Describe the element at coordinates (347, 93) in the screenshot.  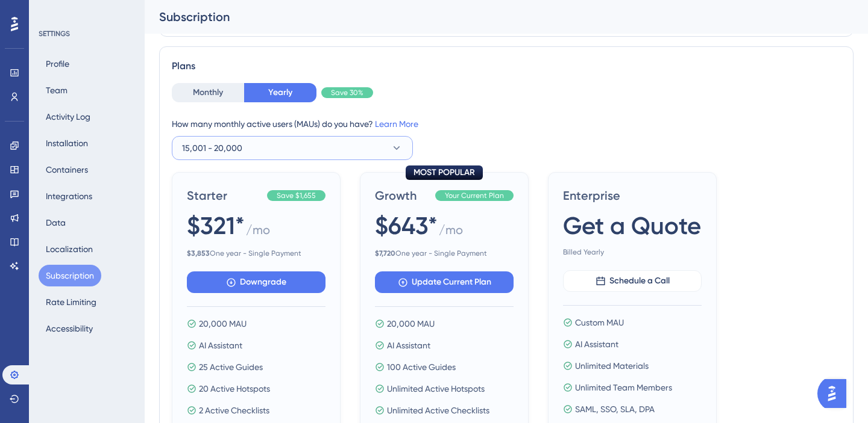
I see `span: Save 30%` at that location.